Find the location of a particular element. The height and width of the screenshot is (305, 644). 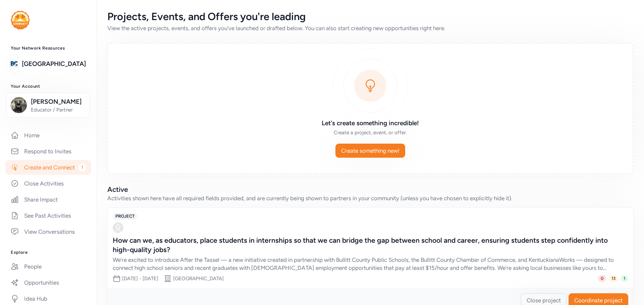

span: PROJECT is located at coordinates (124, 216).